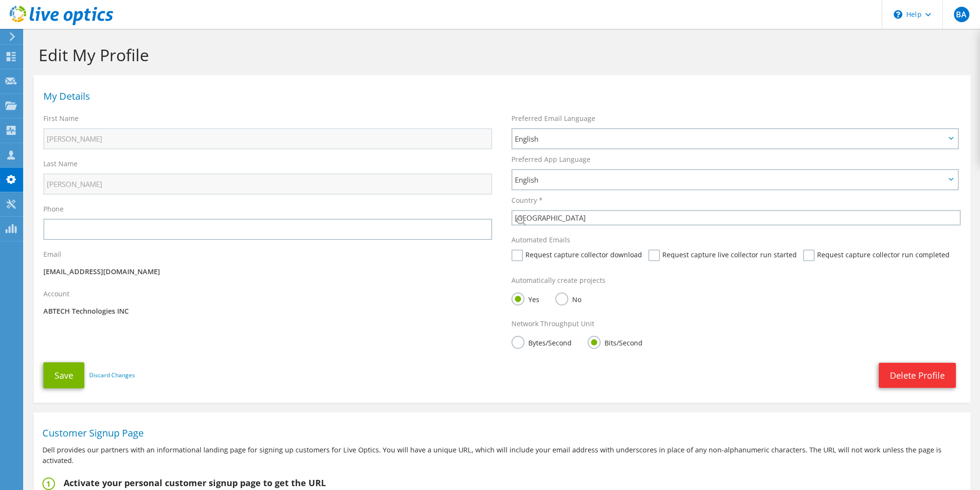 The height and width of the screenshot is (490, 980). What do you see at coordinates (52, 254) in the screenshot?
I see `label: Email` at bounding box center [52, 254].